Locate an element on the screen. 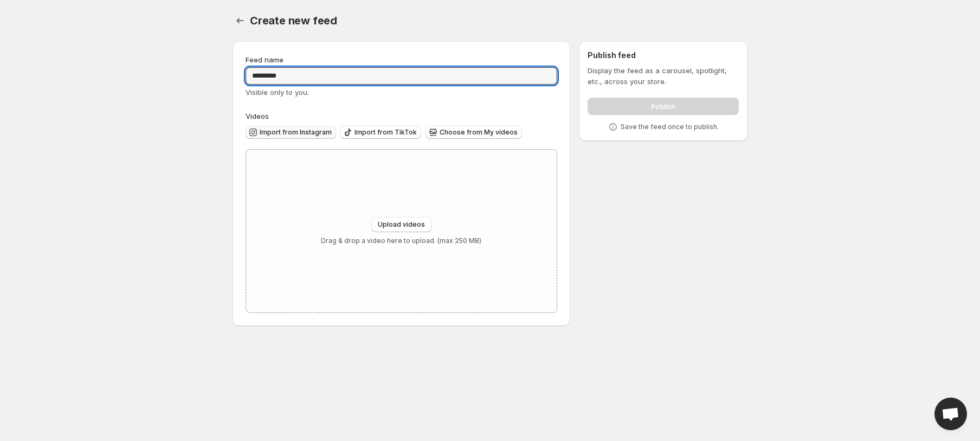  span: Feed name is located at coordinates (265, 60).